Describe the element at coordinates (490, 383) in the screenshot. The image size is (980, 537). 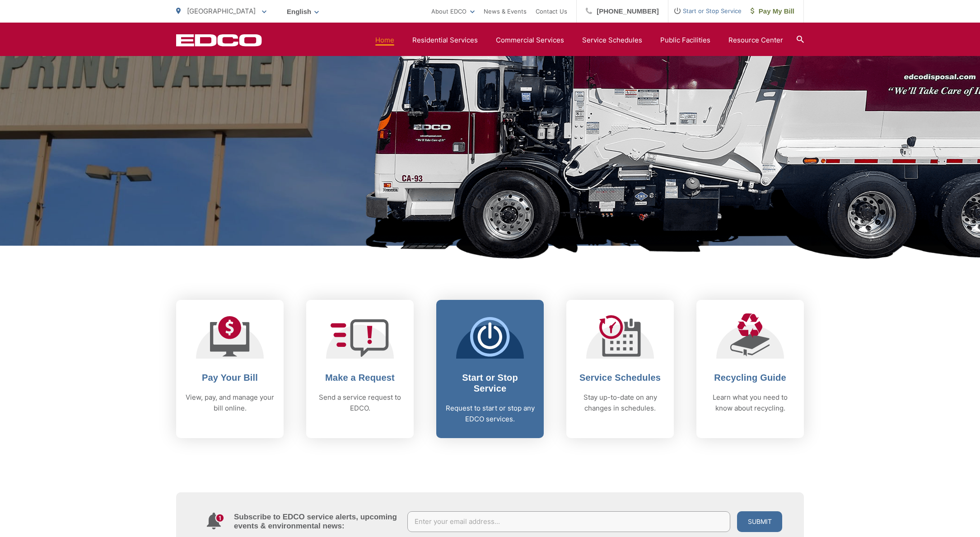
I see `h2: Start or Stop Service` at that location.